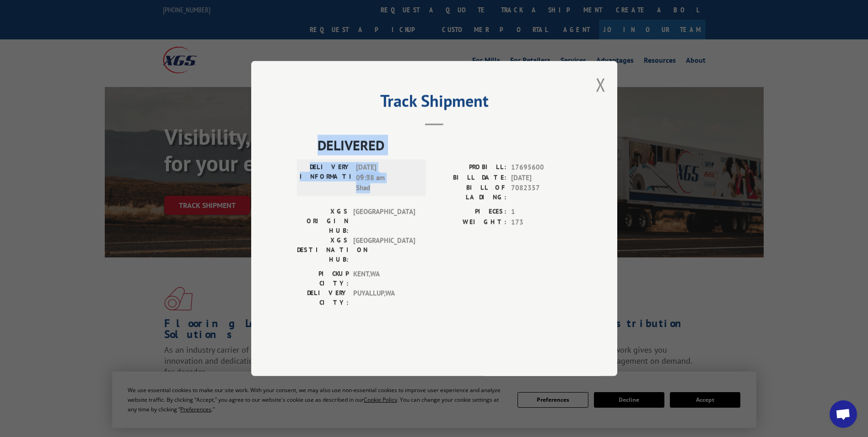 The height and width of the screenshot is (437, 868). I want to click on label: WEIGHT:, so click(470, 222).